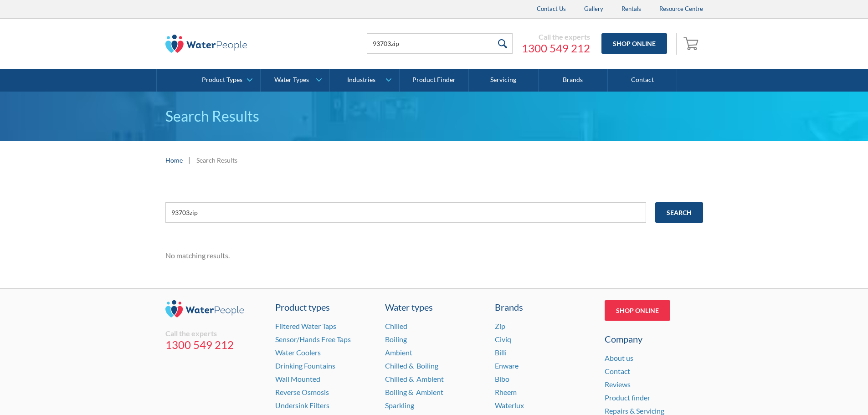 The image size is (868, 415). Describe the element at coordinates (400, 405) in the screenshot. I see `a: Sparkling` at that location.